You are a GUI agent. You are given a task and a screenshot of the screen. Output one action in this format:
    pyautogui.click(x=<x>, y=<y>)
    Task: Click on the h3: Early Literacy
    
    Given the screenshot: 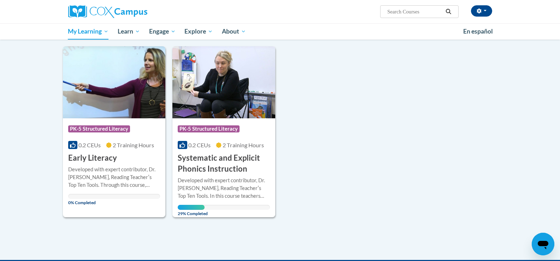 What is the action you would take?
    pyautogui.click(x=93, y=158)
    